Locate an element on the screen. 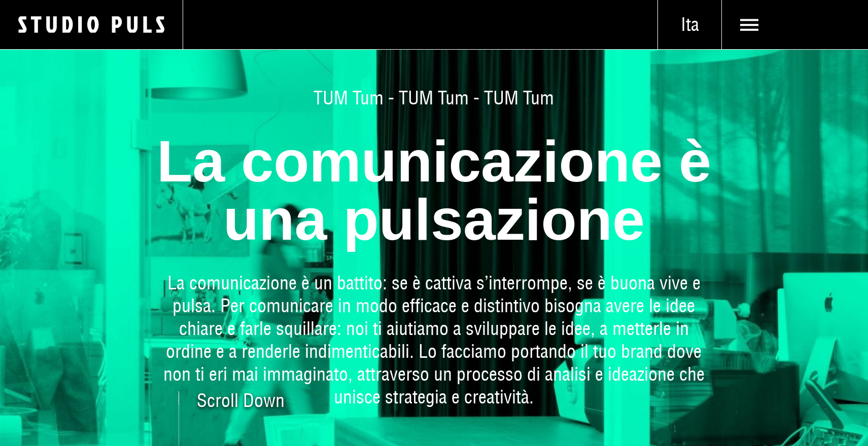 Image resolution: width=868 pixels, height=446 pixels. a: Scroll Down is located at coordinates (179, 419).